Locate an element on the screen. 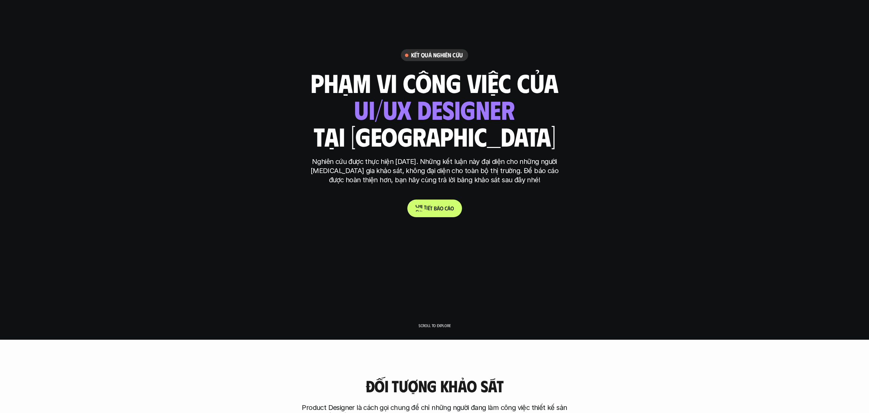 Image resolution: width=869 pixels, height=413 pixels. h6: Kết quả nghiên cứu is located at coordinates (437, 55).